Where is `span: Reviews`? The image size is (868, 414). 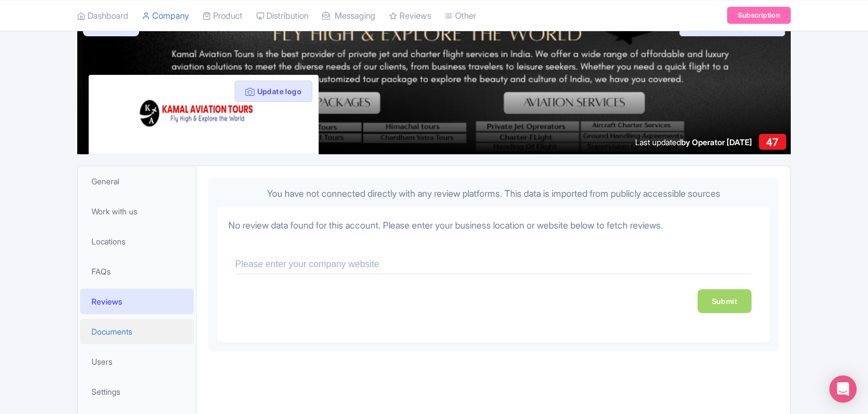
span: Reviews is located at coordinates (107, 302).